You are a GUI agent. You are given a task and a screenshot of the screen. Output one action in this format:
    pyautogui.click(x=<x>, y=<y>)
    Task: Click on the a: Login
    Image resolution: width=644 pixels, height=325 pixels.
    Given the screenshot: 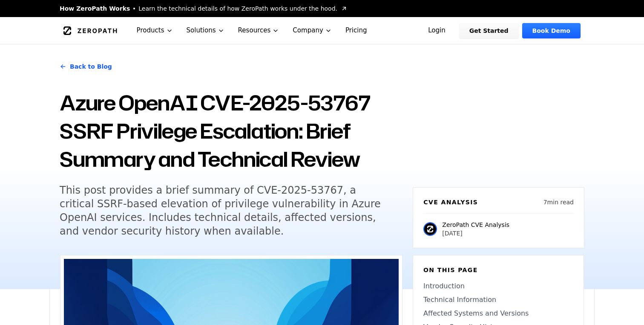 What is the action you would take?
    pyautogui.click(x=436, y=31)
    